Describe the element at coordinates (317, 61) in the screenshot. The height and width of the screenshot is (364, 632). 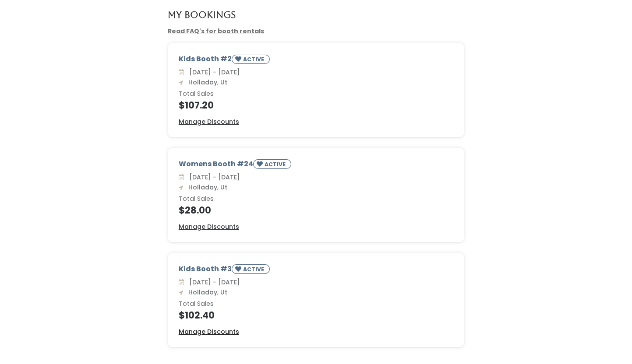
I see `div: Kids Booth #2` at that location.